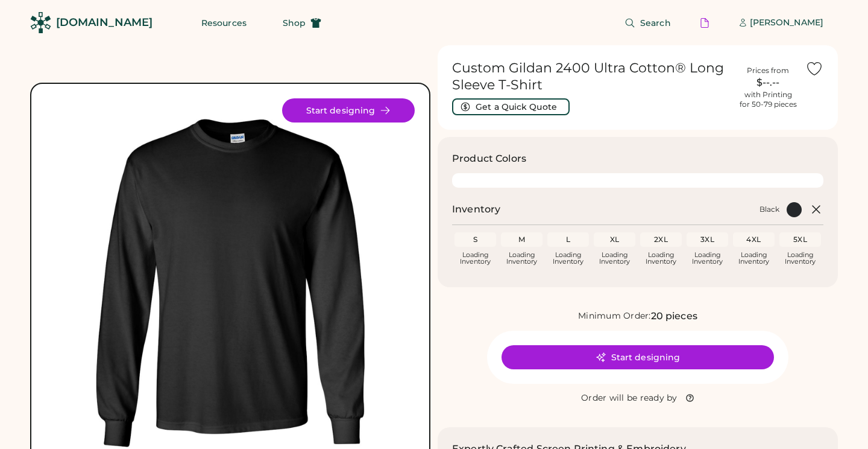 This screenshot has width=868, height=449. Describe the element at coordinates (768, 100) in the screenshot. I see `div: with Printing for 50-79 pieces` at that location.